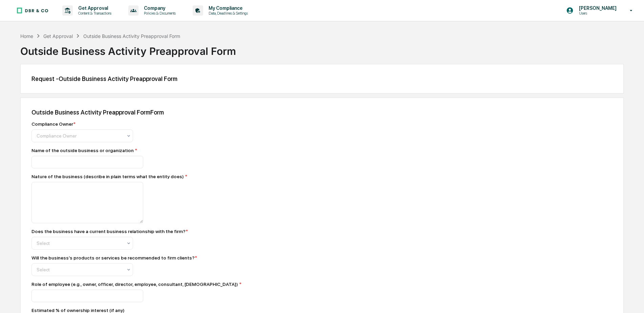 Image resolution: width=644 pixels, height=313 pixels. Describe the element at coordinates (94, 13) in the screenshot. I see `p: Content & Transactions` at that location.